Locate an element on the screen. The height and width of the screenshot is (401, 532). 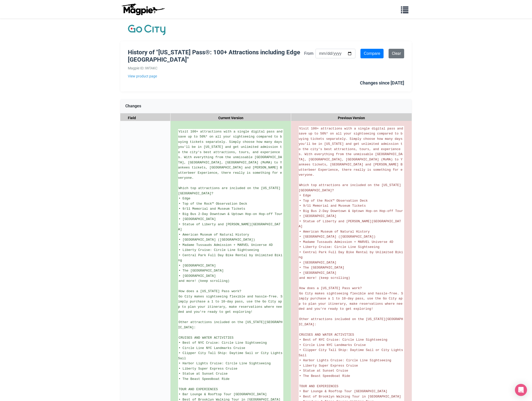
a: View product page is located at coordinates (216, 76).